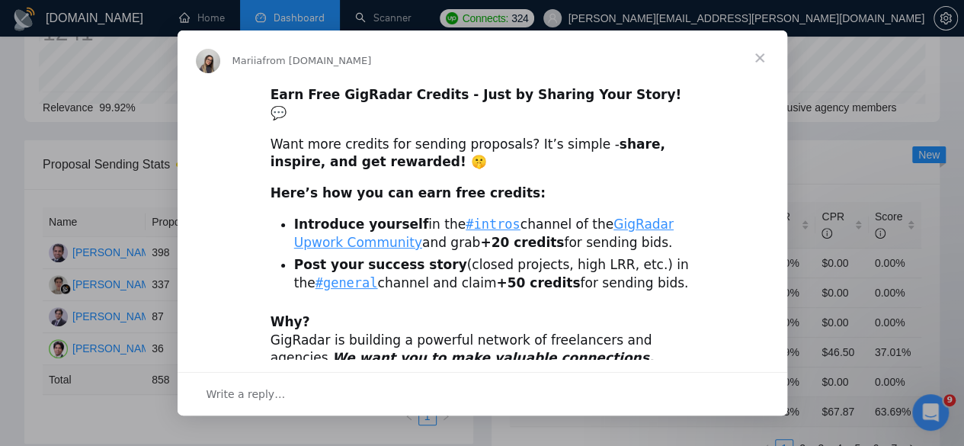  Describe the element at coordinates (475, 94) in the screenshot. I see `b: Earn Free GigRadar Credits - Just by Sharing Your Story!` at that location.